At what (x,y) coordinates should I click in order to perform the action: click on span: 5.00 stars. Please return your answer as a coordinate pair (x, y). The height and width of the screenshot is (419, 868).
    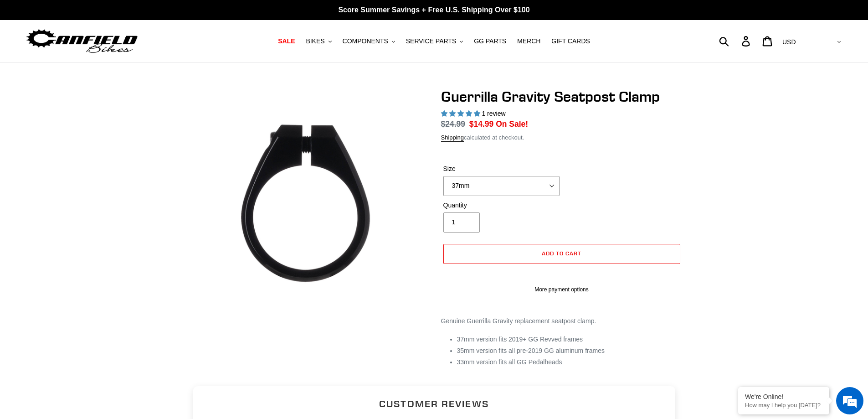
    Looking at the image, I should click on (461, 113).